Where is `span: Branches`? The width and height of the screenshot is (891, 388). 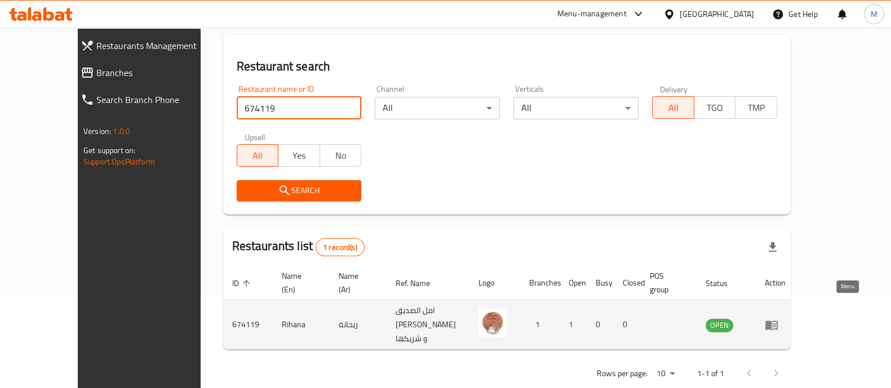 span: Branches is located at coordinates (157, 73).